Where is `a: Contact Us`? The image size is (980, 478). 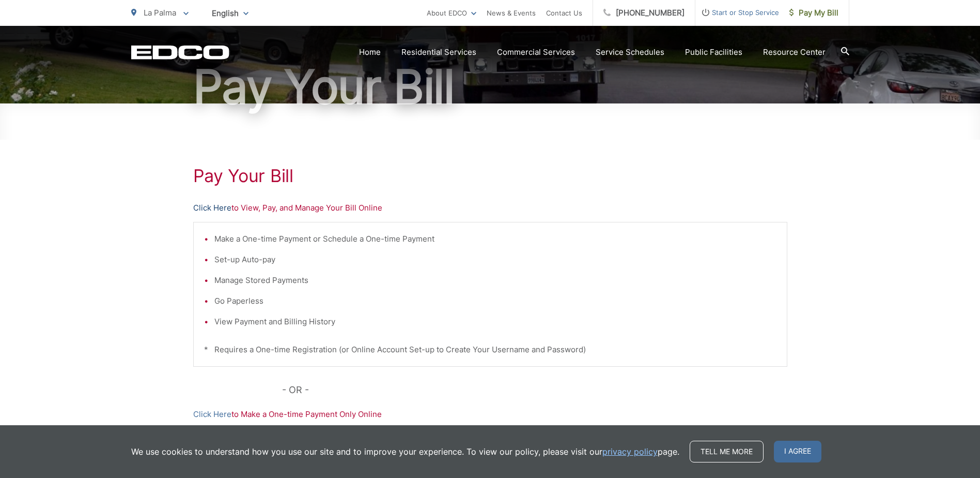 a: Contact Us is located at coordinates (564, 13).